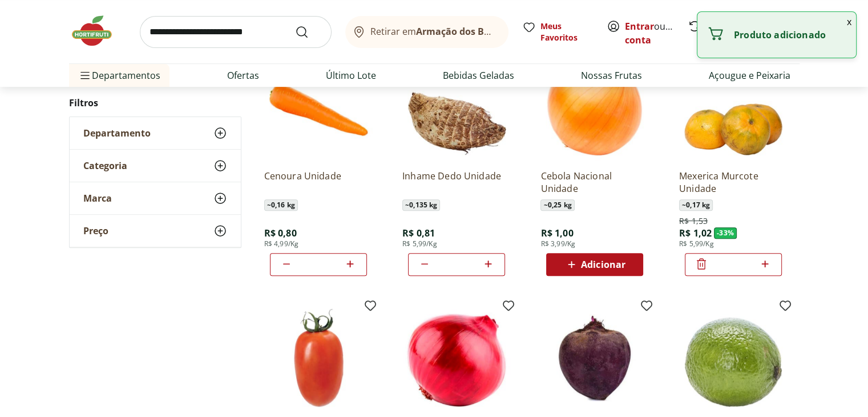 Image resolution: width=868 pixels, height=417 pixels. What do you see at coordinates (97, 31) in the screenshot?
I see `img: Hortifruti` at bounding box center [97, 31].